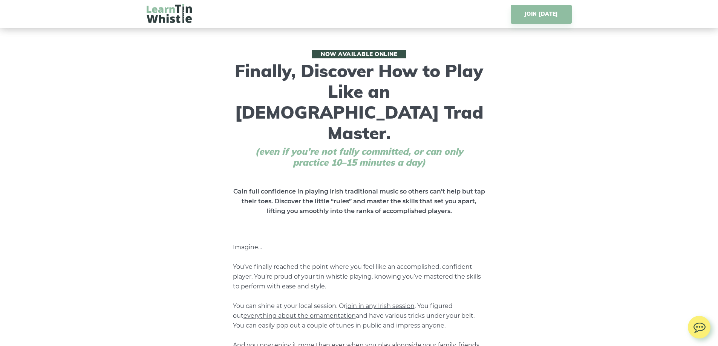 Image resolution: width=718 pixels, height=346 pixels. What do you see at coordinates (699, 326) in the screenshot?
I see `img: chat.svg` at bounding box center [699, 326].